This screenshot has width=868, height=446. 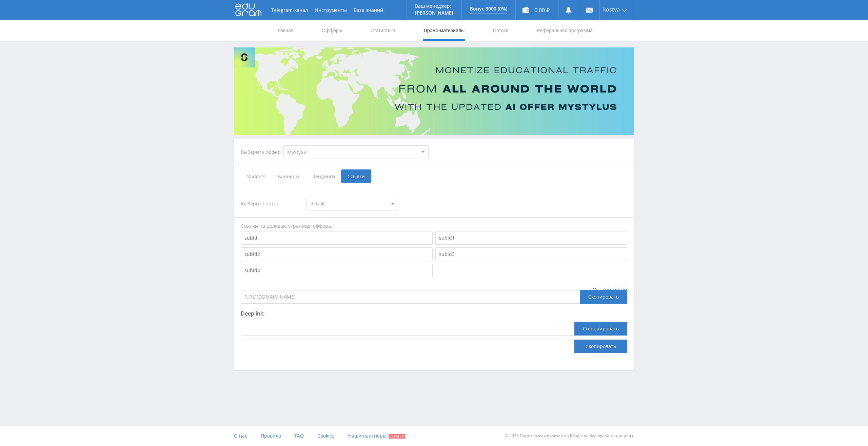 What do you see at coordinates (256, 176) in the screenshot?
I see `span: Widgets` at bounding box center [256, 176].